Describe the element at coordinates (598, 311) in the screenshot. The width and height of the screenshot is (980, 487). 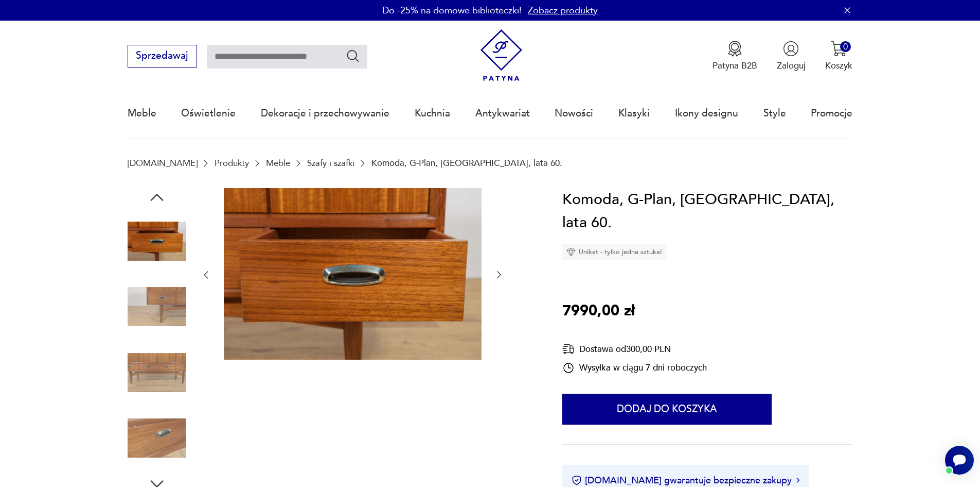
I see `p: 7990,00 zł` at that location.